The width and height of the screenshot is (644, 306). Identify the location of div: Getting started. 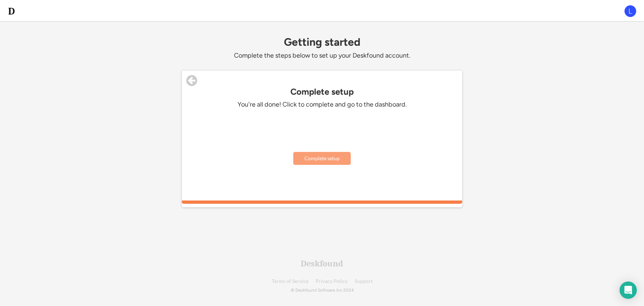
(322, 42).